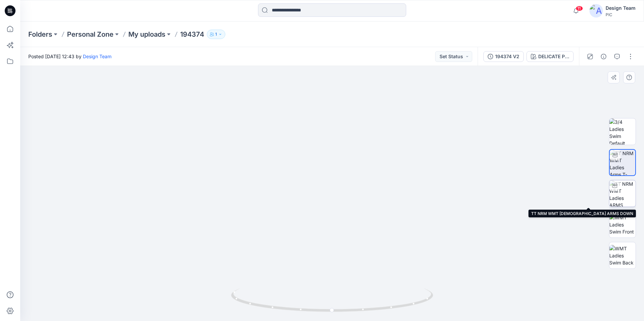 Image resolution: width=644 pixels, height=321 pixels. Describe the element at coordinates (332, 185) in the screenshot. I see `img: eyJhbGciOiJIUzI1NiIsImtpZCI6IjAiLCJzbHQiOiJzZXMiLCJ0eXAiOiJKV1QifQ.eyJkYXRhIjp7InR5cGUiOiJzdG9yYW...` at that location.